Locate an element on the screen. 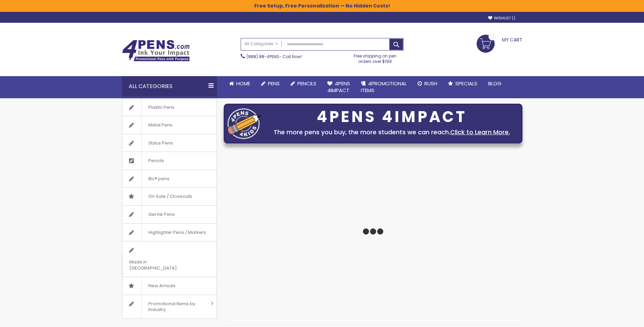 The height and width of the screenshot is (327, 644). span: Promotional Items by Industry is located at coordinates (175, 307).